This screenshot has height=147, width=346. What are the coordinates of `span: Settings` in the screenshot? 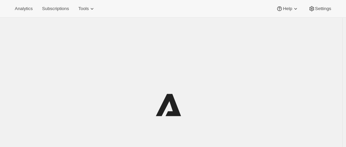 It's located at (323, 9).